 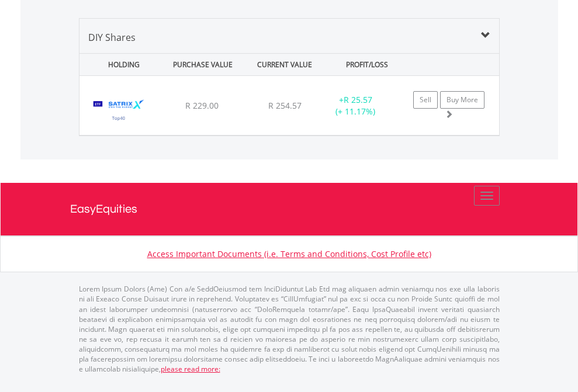 I want to click on div: PURCHASE VALUE, so click(x=203, y=65).